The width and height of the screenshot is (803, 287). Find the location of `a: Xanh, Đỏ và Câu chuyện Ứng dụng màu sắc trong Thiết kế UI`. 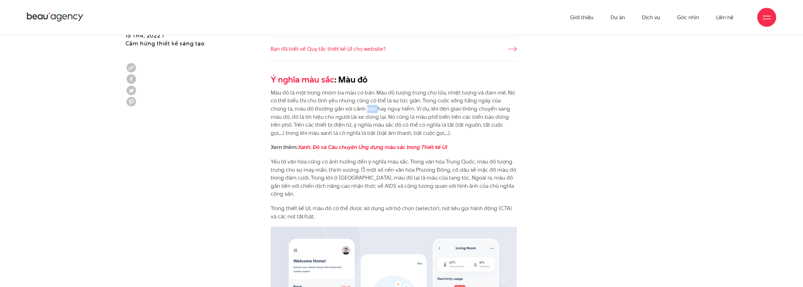

a: Xanh, Đỏ và Câu chuyện Ứng dụng màu sắc trong Thiết kế UI is located at coordinates (373, 147).